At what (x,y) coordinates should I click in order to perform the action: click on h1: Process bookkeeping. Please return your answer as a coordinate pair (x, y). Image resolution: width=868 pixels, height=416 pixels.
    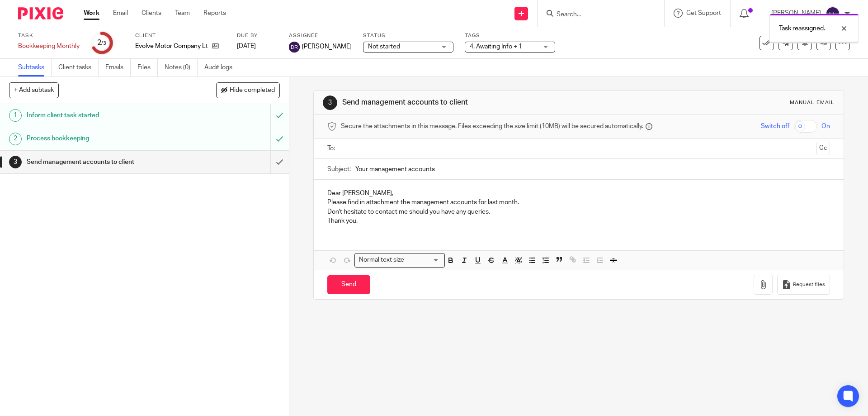
    Looking at the image, I should click on (105, 138).